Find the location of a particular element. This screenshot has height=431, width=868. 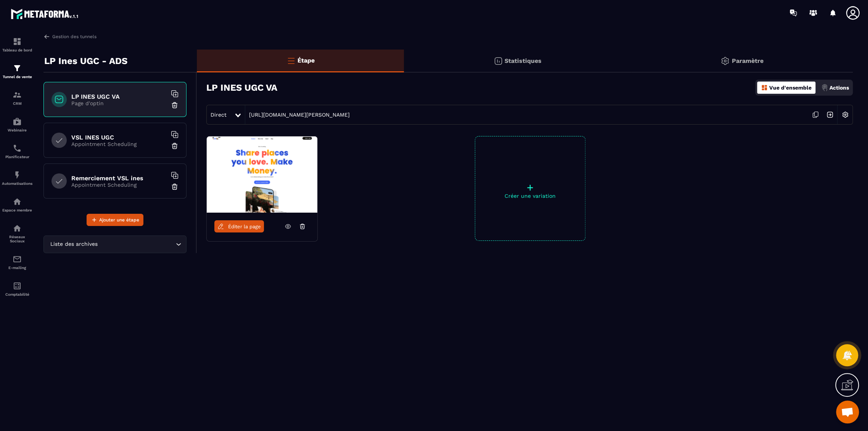

h6: VSL INES UGC is located at coordinates (119, 137).